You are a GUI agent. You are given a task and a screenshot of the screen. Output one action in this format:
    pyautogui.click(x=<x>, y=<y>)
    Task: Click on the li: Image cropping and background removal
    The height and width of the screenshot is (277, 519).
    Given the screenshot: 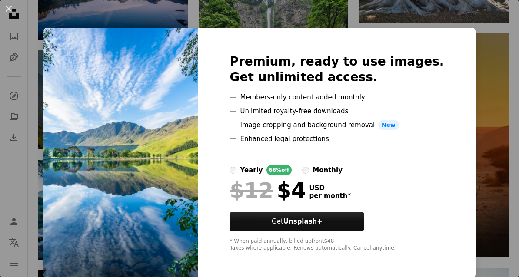 What is the action you would take?
    pyautogui.click(x=337, y=125)
    